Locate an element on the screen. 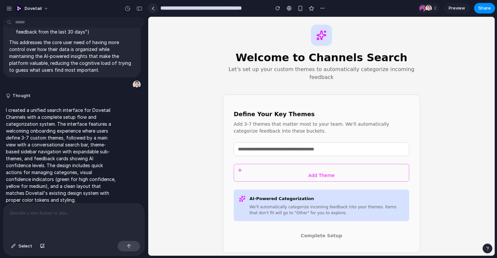  p: This addresses the core user need of having more control over how their data is organized while m... is located at coordinates (72, 56).